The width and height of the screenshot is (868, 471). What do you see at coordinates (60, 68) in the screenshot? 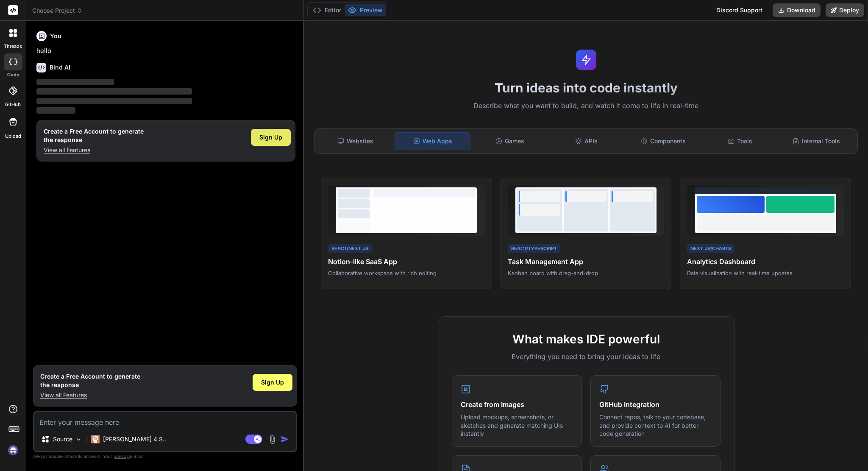
I see `h6: Bind AI` at bounding box center [60, 68].